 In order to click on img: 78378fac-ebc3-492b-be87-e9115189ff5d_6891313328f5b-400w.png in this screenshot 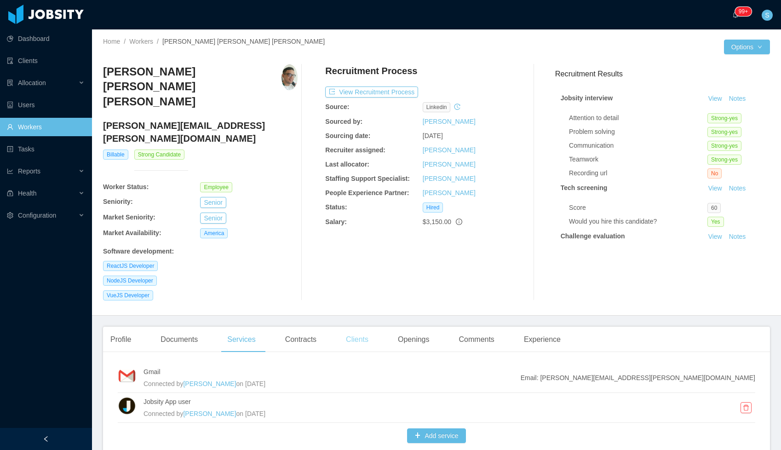, I will do `click(289, 77)`.